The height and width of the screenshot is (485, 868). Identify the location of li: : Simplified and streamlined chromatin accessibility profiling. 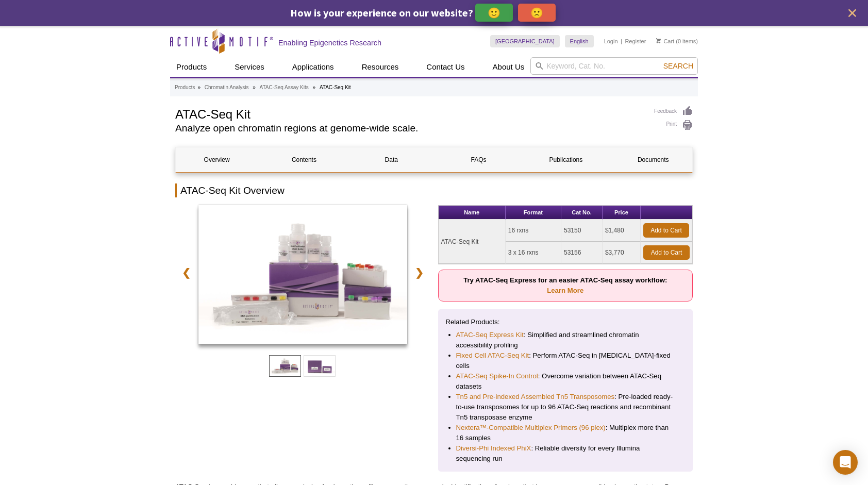
(566, 340).